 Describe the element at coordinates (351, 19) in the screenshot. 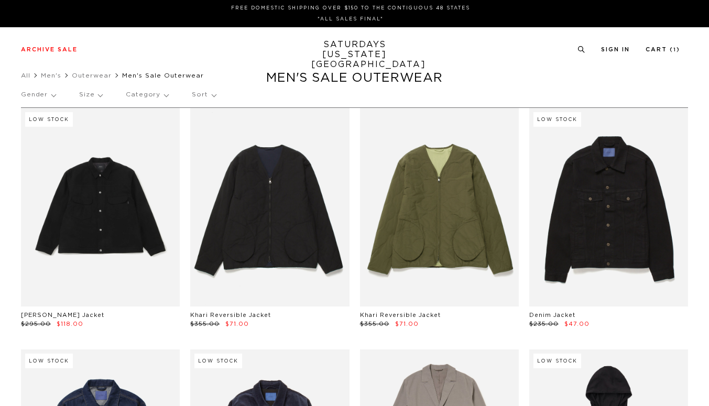

I see `p: *ALL SALES FINAL*` at that location.